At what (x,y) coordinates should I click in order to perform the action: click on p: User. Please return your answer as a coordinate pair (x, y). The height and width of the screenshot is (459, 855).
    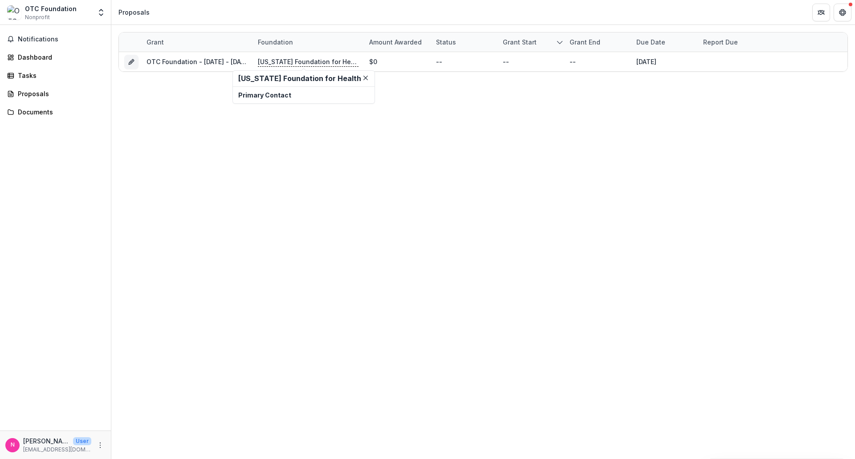
    Looking at the image, I should click on (82, 441).